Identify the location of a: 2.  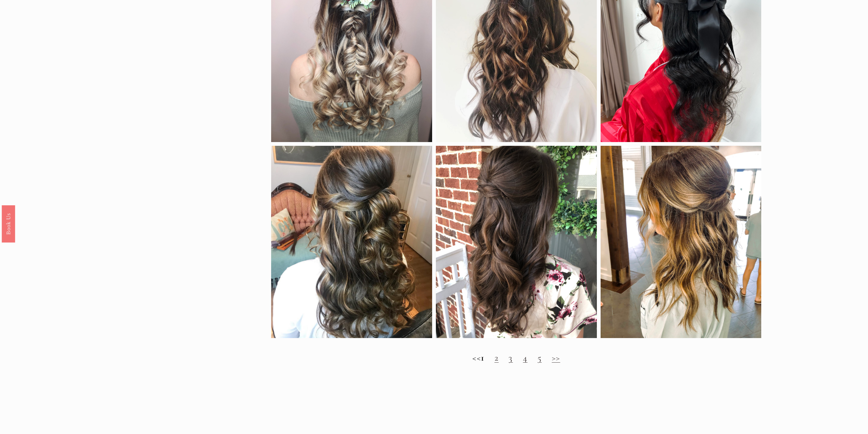
(496, 358).